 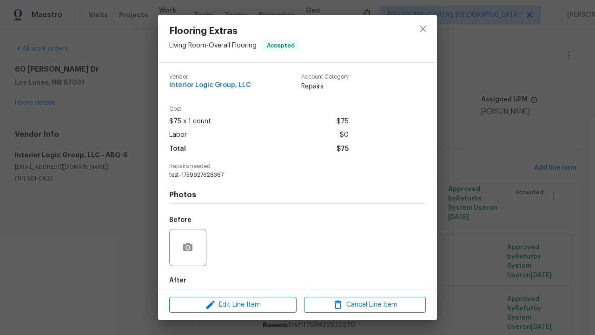 What do you see at coordinates (325, 86) in the screenshot?
I see `span: Repairs` at bounding box center [325, 86].